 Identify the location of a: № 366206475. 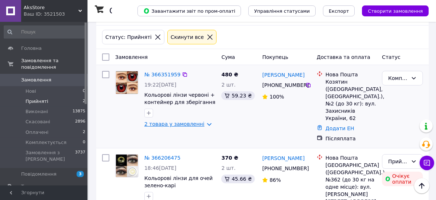
(162, 158).